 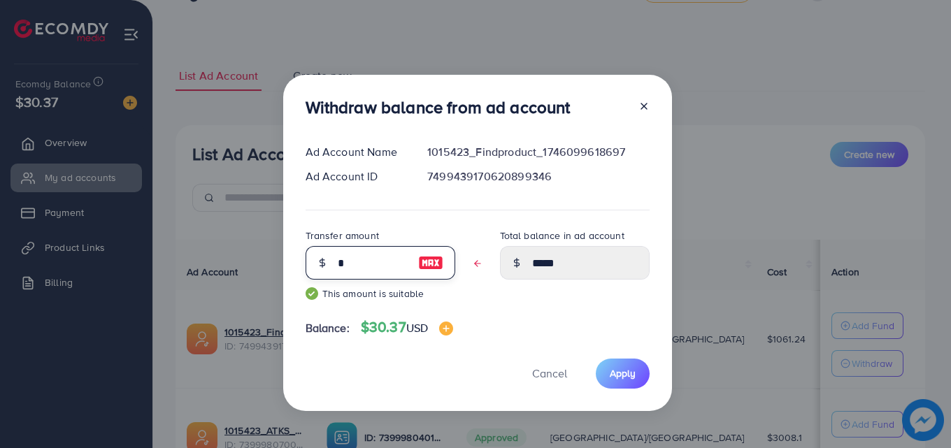 I want to click on label: Total balance in ad account, so click(x=562, y=236).